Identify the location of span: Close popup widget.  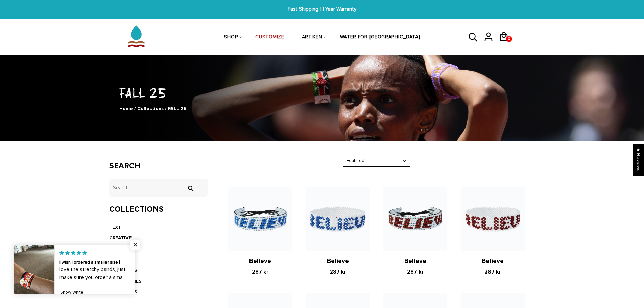
(135, 245).